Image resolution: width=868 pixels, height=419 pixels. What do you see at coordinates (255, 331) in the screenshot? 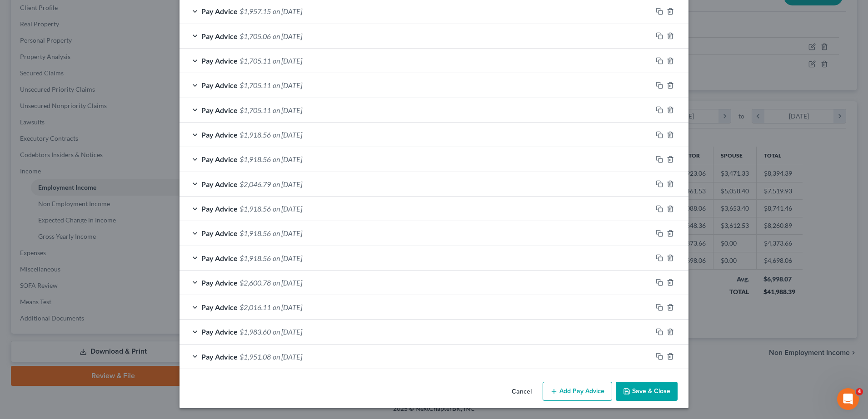
I see `span: $1,983.60` at bounding box center [255, 331].